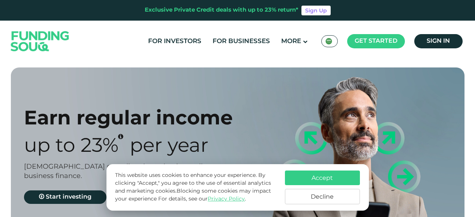 This screenshot has width=475, height=217. I want to click on a: Sign Up, so click(316, 10).